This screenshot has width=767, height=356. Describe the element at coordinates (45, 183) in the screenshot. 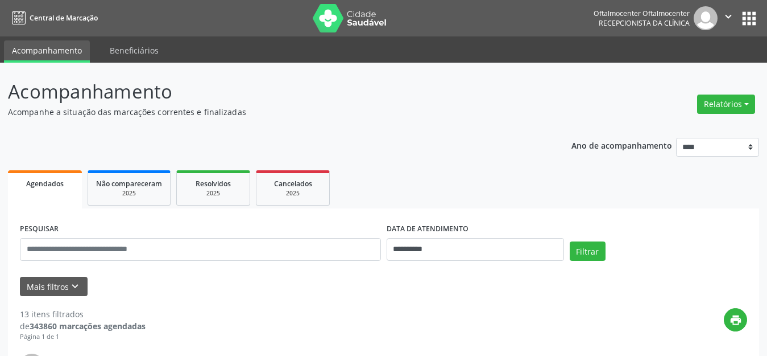

I see `span: Agendados` at that location.